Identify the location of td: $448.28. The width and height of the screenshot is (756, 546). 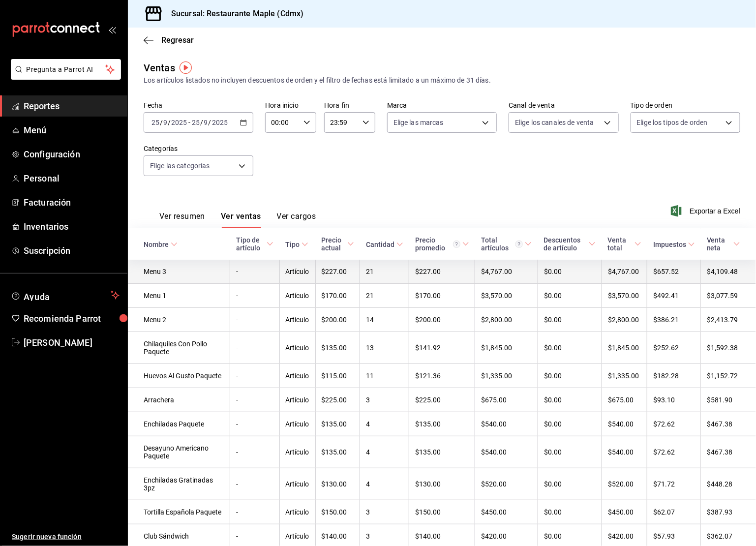
(728, 484).